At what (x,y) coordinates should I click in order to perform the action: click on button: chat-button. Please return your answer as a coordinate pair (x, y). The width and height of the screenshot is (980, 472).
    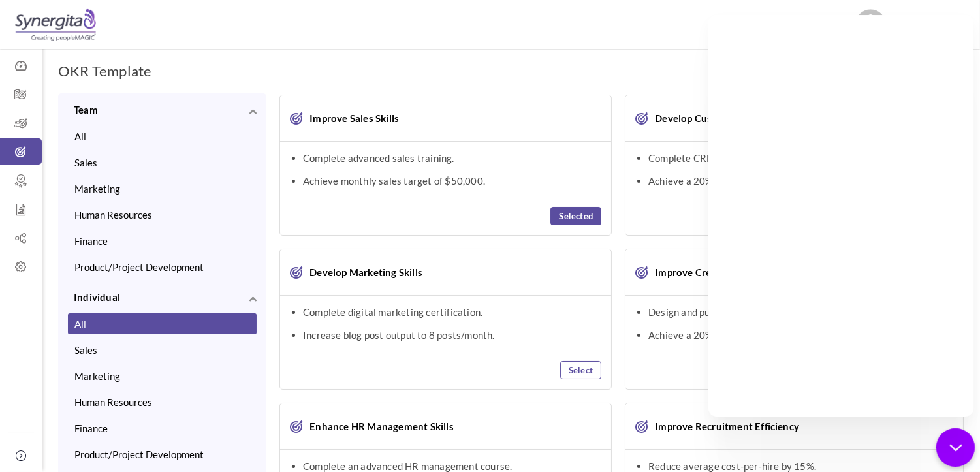
    Looking at the image, I should click on (955, 447).